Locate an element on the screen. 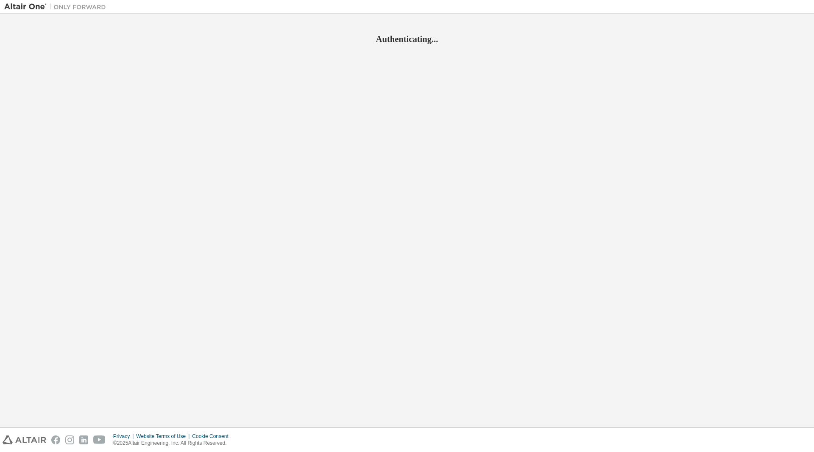 Image resolution: width=814 pixels, height=452 pixels. img: youtube.svg is located at coordinates (99, 439).